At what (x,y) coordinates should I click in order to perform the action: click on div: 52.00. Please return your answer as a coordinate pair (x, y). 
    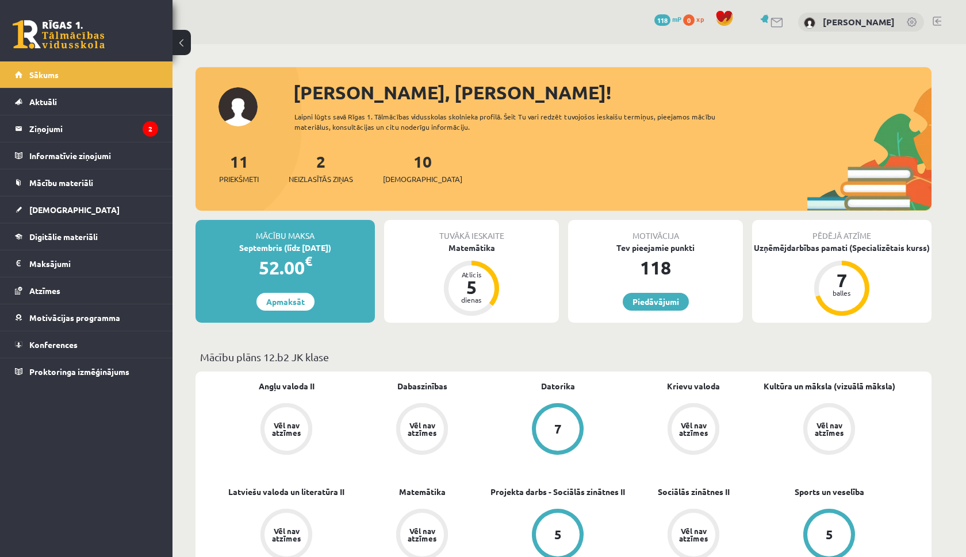
    Looking at the image, I should click on (285, 268).